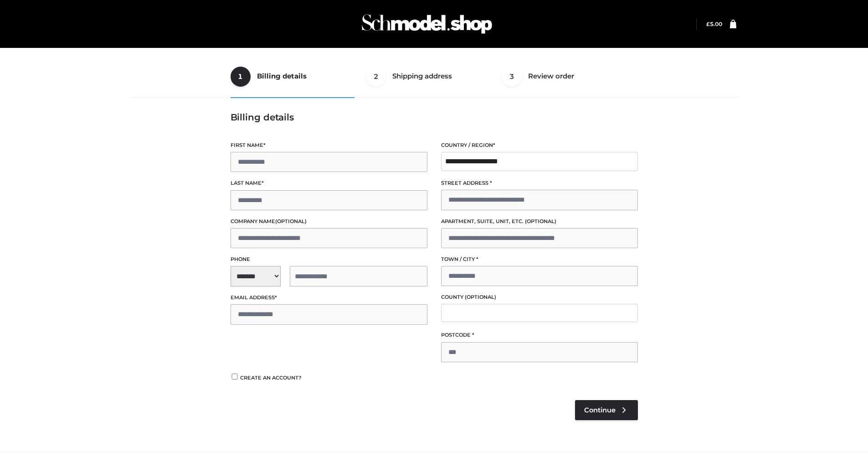 The image size is (868, 453). Describe the element at coordinates (427, 24) in the screenshot. I see `a: Schmodel Admin 964` at that location.